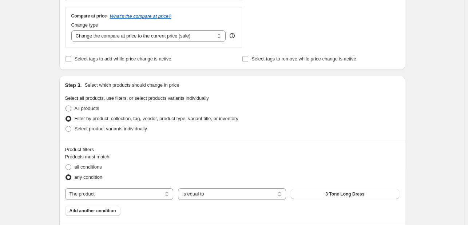 The width and height of the screenshot is (468, 225). I want to click on span: Add another condition, so click(93, 211).